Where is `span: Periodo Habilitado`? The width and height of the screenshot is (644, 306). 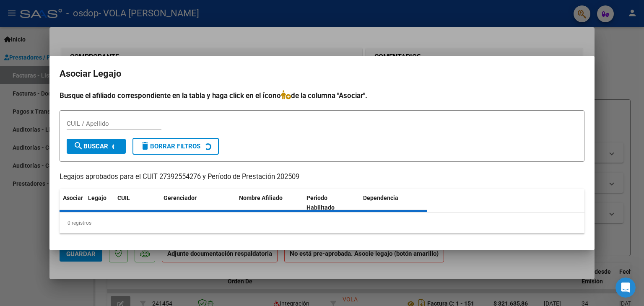
span: Periodo Habilitado is located at coordinates (320, 203).